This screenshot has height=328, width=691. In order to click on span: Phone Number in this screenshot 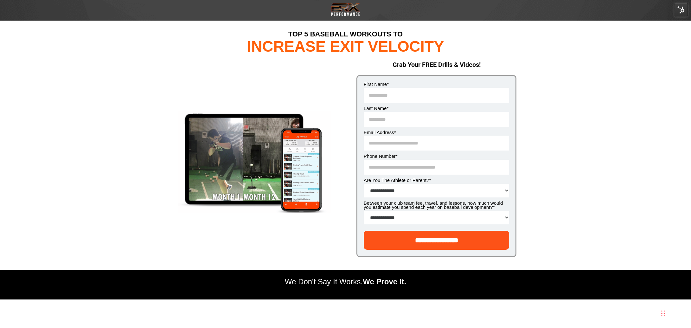, I will do `click(380, 156)`.